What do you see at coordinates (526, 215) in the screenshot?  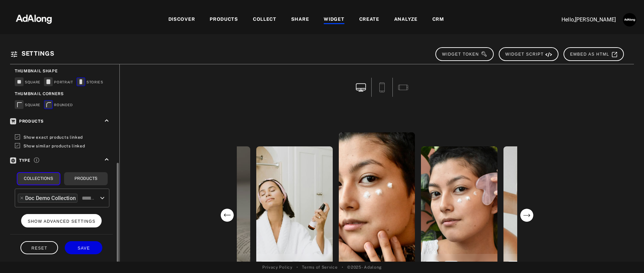 I see `svg: next` at bounding box center [526, 215].